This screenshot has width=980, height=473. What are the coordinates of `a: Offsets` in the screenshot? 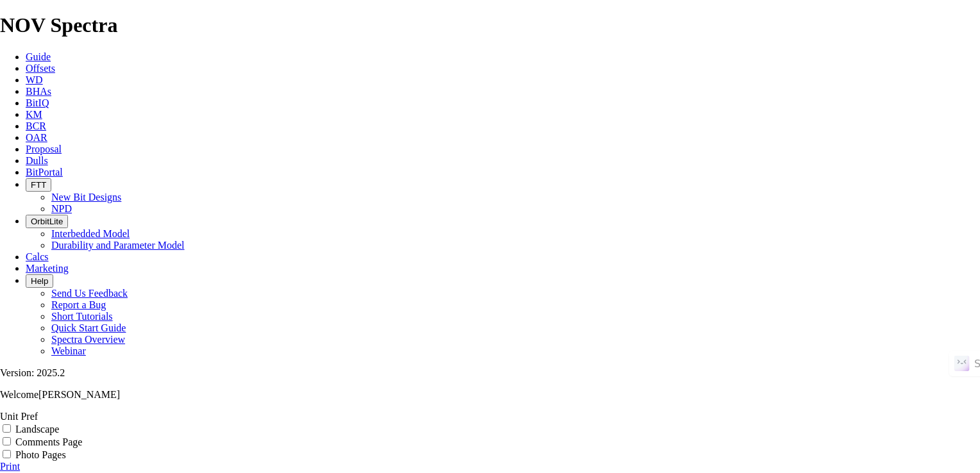 It's located at (40, 68).